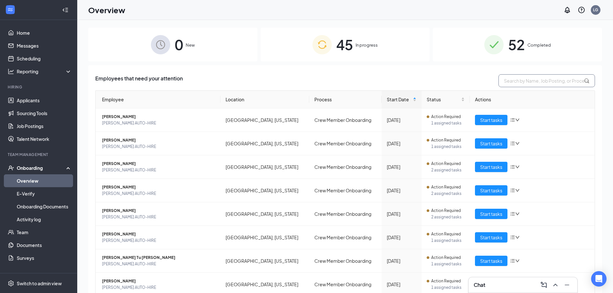 The height and width of the screenshot is (293, 613). I want to click on div: Onboarding, so click(41, 168).